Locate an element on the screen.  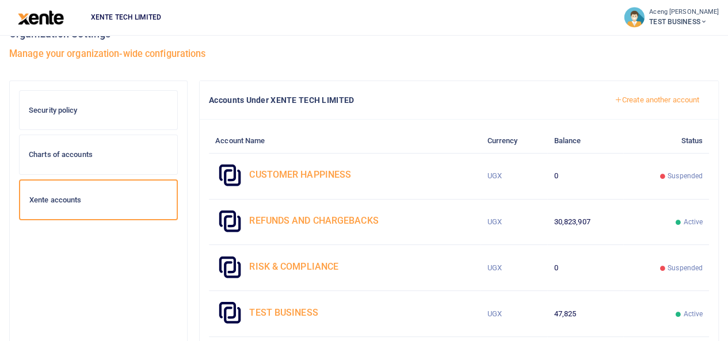
th: Status is located at coordinates (666, 141).